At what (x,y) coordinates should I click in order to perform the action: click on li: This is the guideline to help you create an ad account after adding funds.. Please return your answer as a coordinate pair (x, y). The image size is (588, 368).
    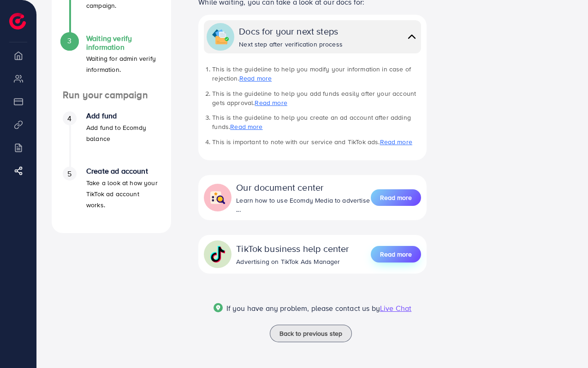
    Looking at the image, I should click on (316, 122).